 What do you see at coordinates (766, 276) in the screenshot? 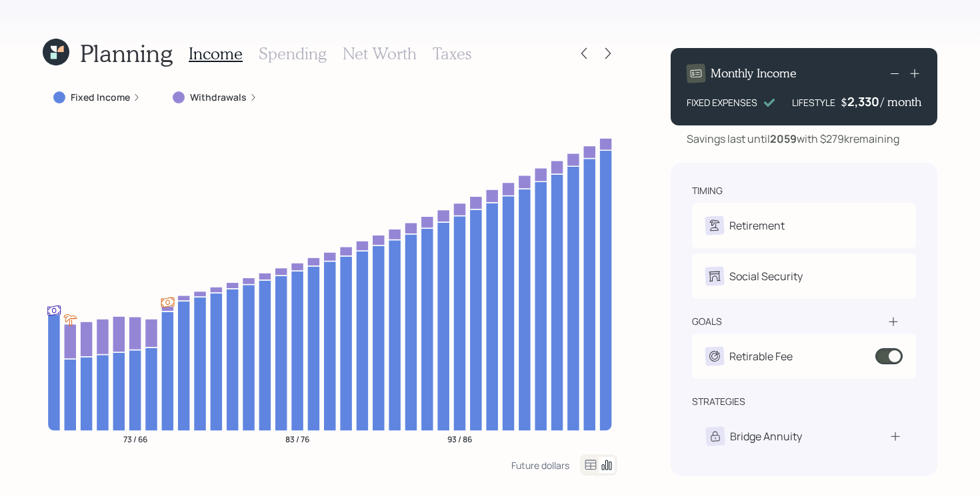
I see `div: Social Security` at bounding box center [766, 276].